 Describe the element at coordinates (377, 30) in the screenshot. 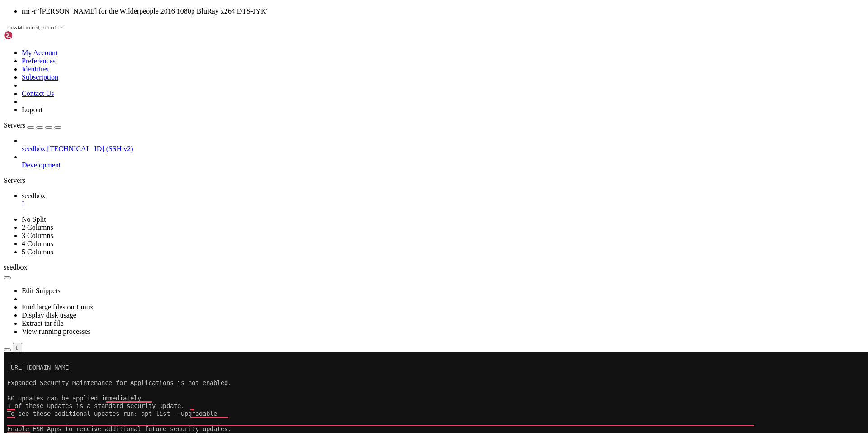

I see `x-row: Expanded Security Maintenance for Applications is not enabled.` at that location.